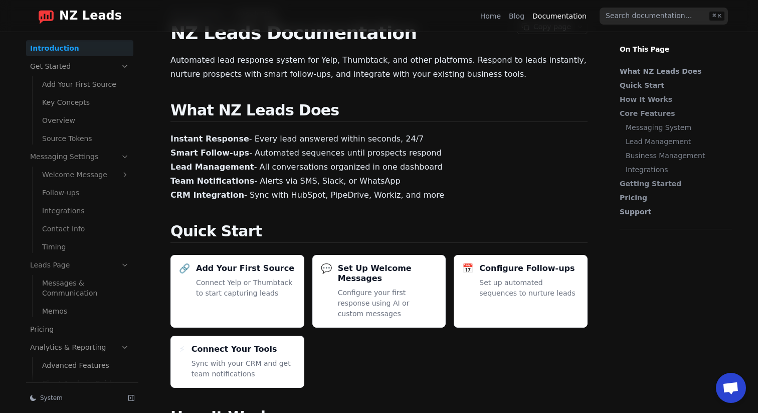 Image resolution: width=758 pixels, height=413 pixels. What do you see at coordinates (86, 120) in the screenshot?
I see `a: Overview` at bounding box center [86, 120].